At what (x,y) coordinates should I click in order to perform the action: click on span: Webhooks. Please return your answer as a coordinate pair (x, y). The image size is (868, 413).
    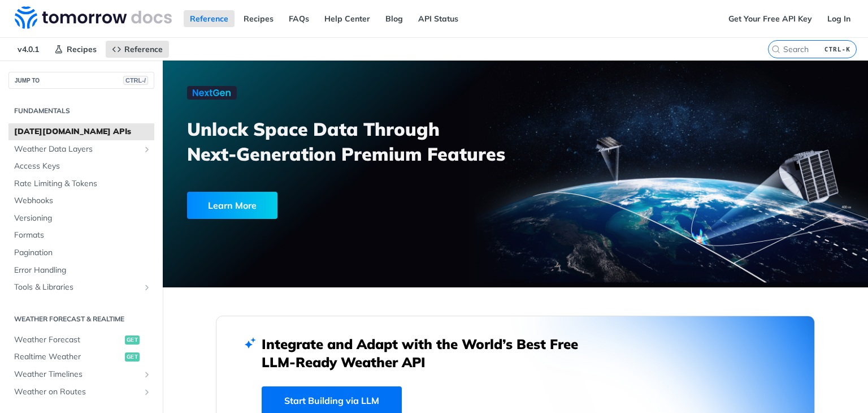
    Looking at the image, I should click on (83, 201).